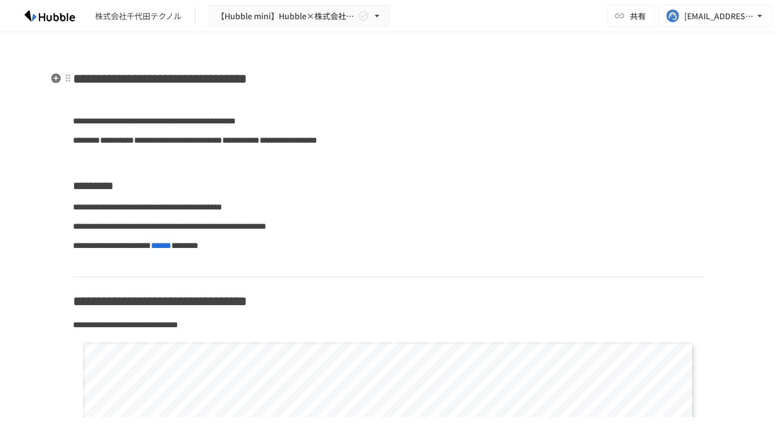 Image resolution: width=777 pixels, height=441 pixels. Describe the element at coordinates (638, 16) in the screenshot. I see `span: 共有` at that location.